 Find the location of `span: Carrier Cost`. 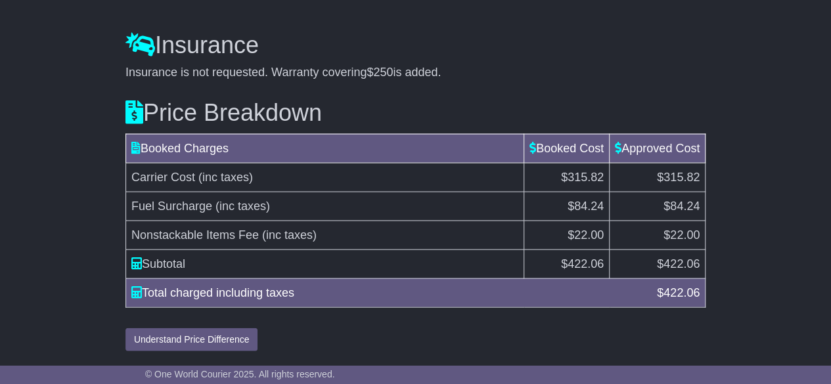

span: Carrier Cost is located at coordinates (163, 177).